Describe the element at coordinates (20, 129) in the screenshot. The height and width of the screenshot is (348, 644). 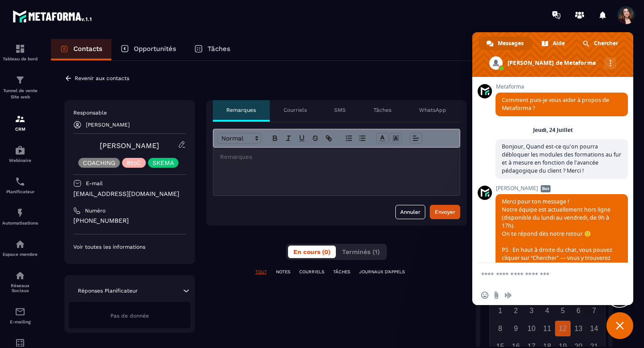
I see `p: CRM` at that location.